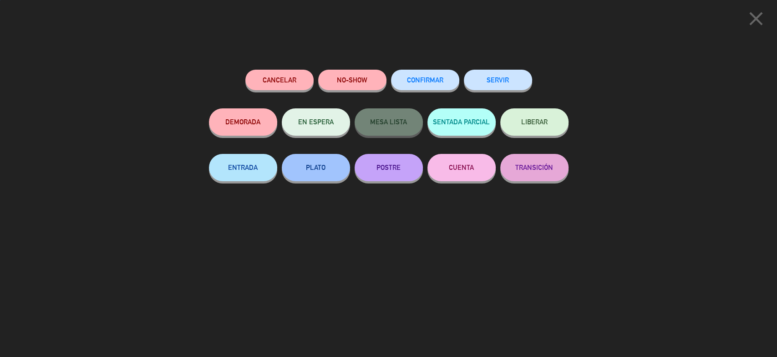 The image size is (777, 357). Describe the element at coordinates (243, 122) in the screenshot. I see `button: DEMORADA` at that location.